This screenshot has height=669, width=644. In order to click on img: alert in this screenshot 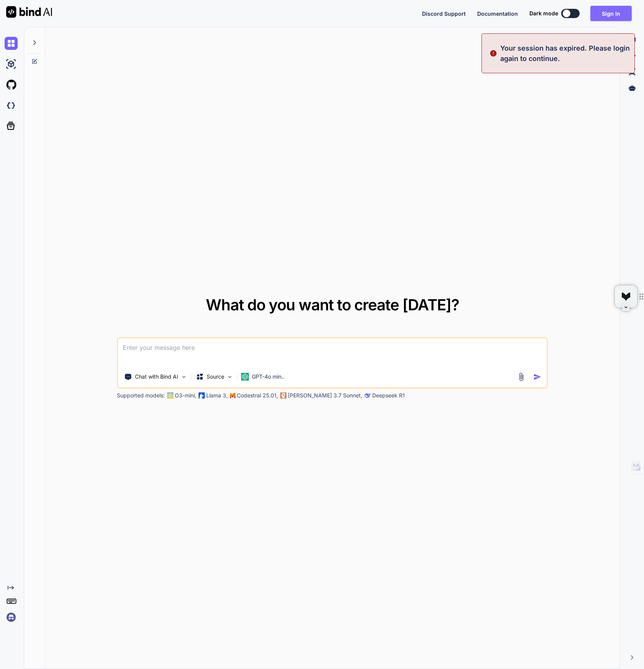, I will do `click(493, 53)`.